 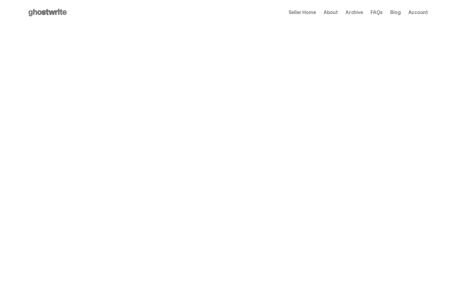 I want to click on a: Archive, so click(x=354, y=13).